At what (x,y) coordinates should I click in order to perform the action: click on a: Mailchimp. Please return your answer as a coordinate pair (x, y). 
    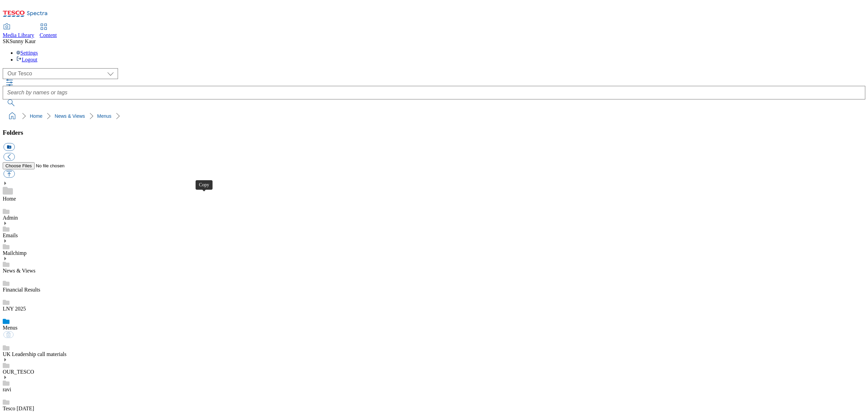
    Looking at the image, I should click on (15, 253).